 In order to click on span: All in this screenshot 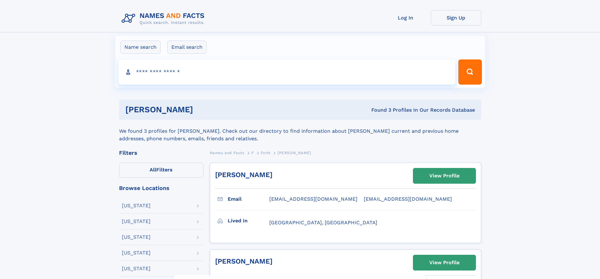, I will do `click(153, 170)`.